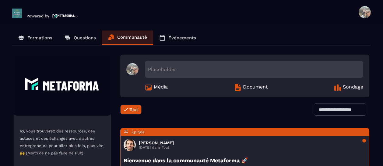 The width and height of the screenshot is (383, 166). I want to click on img: logo, so click(65, 16).